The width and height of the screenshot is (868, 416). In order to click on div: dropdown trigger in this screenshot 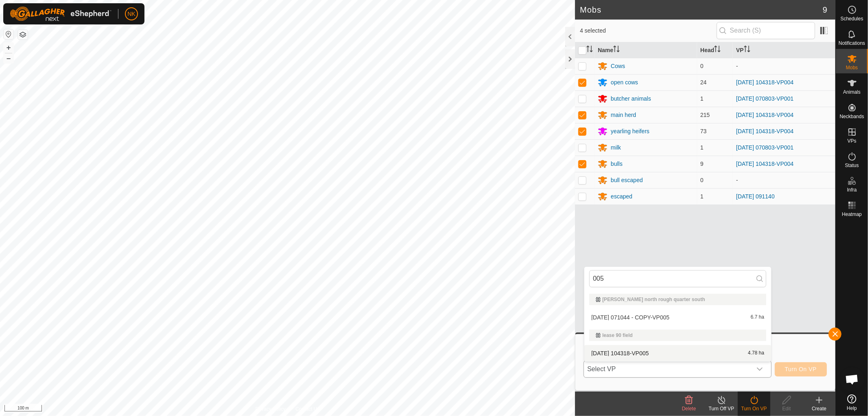, I will do `click(760, 369)`.